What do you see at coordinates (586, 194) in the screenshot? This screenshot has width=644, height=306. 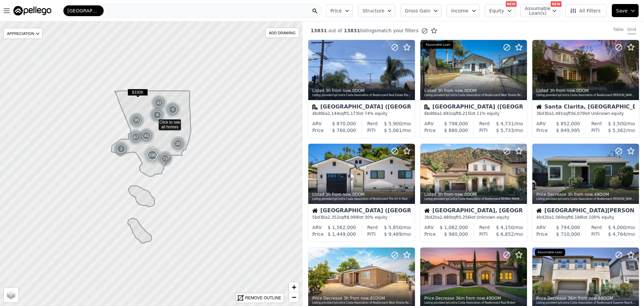 I see `div: Price Decrease , 48 DOM` at bounding box center [586, 194].